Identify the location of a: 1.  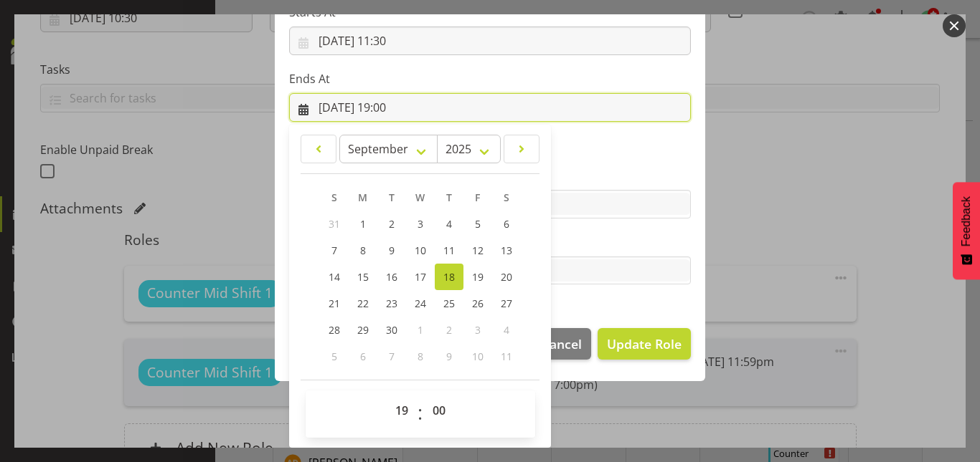
(363, 223).